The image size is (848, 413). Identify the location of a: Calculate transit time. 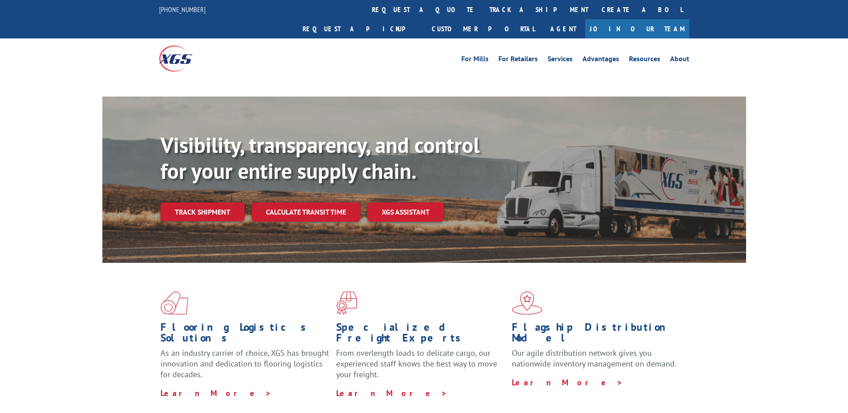
(306, 212).